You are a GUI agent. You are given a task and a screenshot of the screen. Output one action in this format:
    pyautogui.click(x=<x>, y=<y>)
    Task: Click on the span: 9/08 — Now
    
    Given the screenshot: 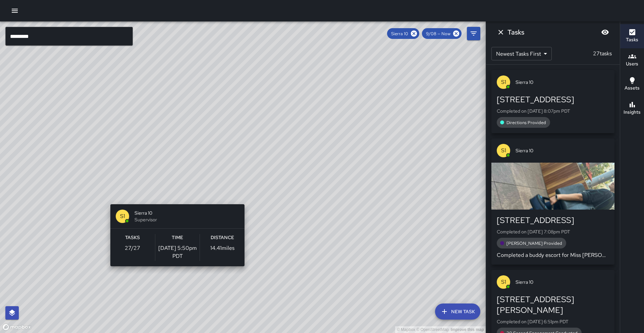 What is the action you would take?
    pyautogui.click(x=438, y=33)
    